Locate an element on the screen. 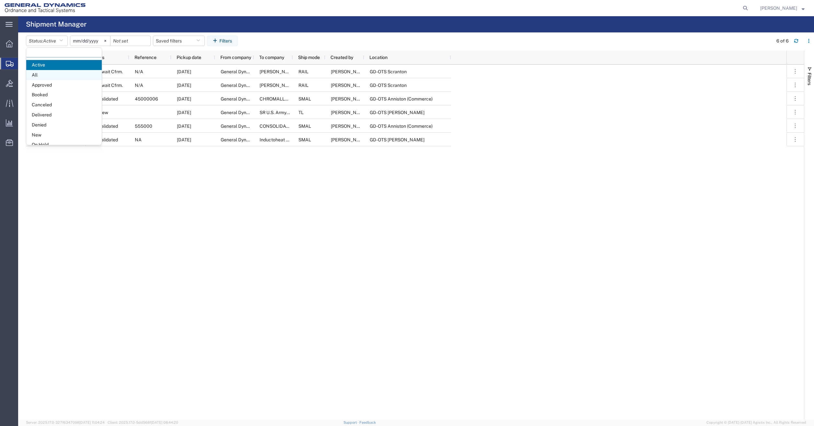  div: 6 of 6 is located at coordinates (782, 41).